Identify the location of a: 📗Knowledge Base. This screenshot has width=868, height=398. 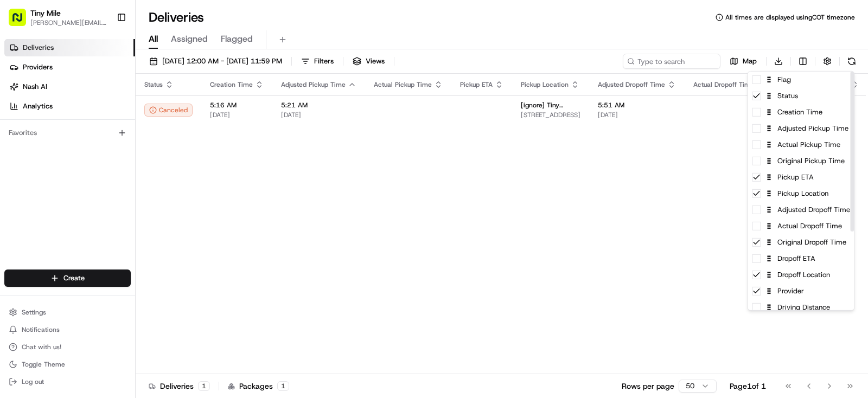
(47, 163).